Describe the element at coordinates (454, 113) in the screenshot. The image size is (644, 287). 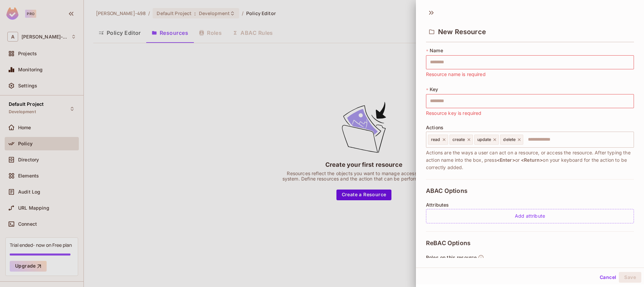
I see `span: Resource key is required` at that location.